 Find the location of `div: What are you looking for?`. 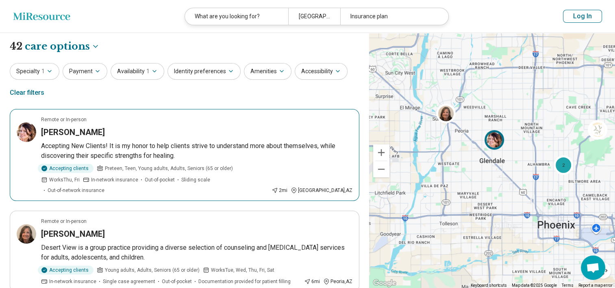

div: What are you looking for? is located at coordinates (237, 16).